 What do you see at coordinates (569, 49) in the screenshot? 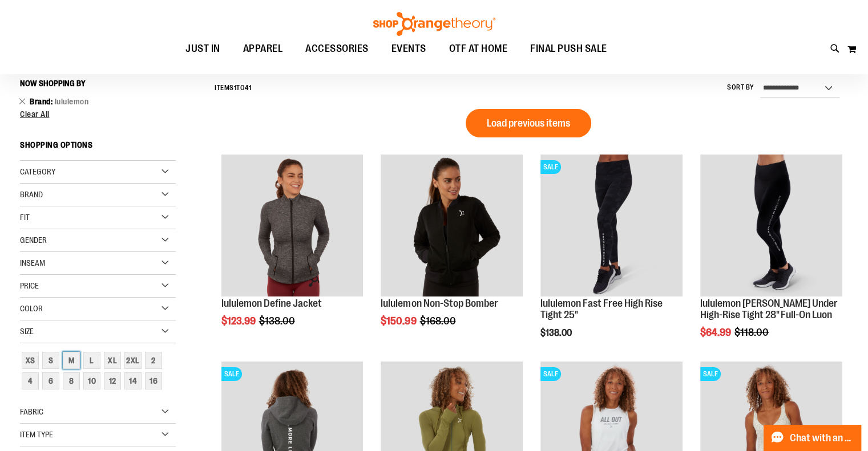
I see `span: FINAL PUSH SALE` at bounding box center [569, 49].